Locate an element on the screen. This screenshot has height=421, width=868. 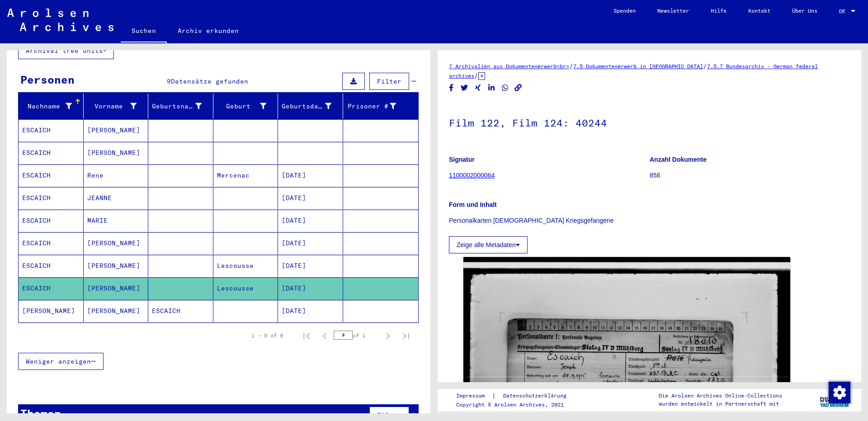
button: Archival tree units is located at coordinates (66, 51).